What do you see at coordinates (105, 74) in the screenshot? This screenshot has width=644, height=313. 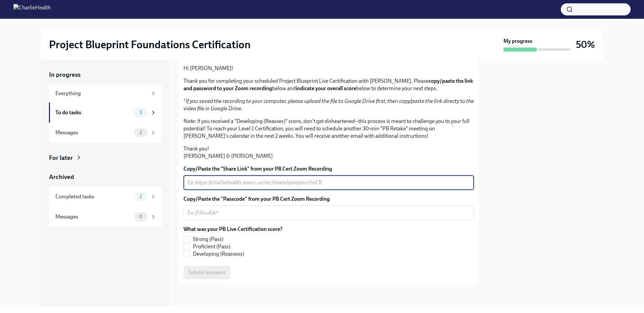 I see `div: In progress` at bounding box center [105, 74].